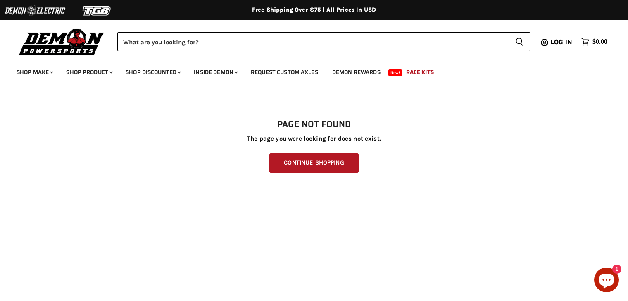 The width and height of the screenshot is (628, 301). Describe the element at coordinates (314, 124) in the screenshot. I see `h1: Page not found` at that location.